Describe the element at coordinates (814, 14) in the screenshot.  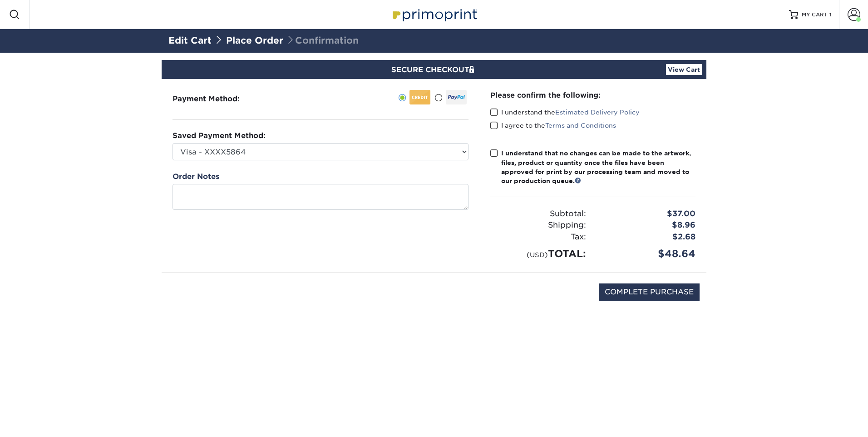
I see `span: MY CART` at that location.